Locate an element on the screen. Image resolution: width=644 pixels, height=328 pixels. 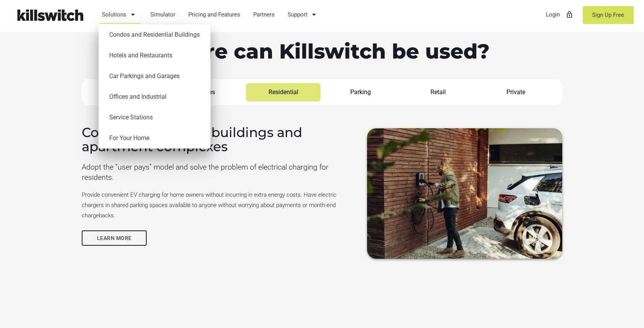
a: Simulator is located at coordinates (163, 15).